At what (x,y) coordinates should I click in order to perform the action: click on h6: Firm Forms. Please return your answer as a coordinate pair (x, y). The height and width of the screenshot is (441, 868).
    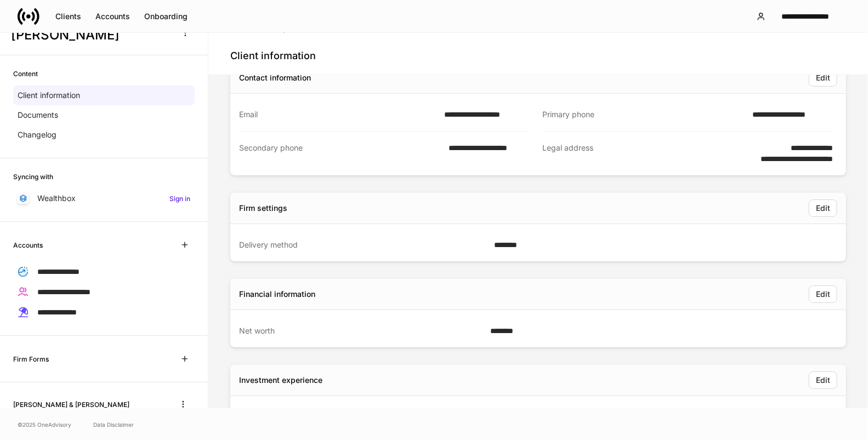
    Looking at the image, I should click on (30, 359).